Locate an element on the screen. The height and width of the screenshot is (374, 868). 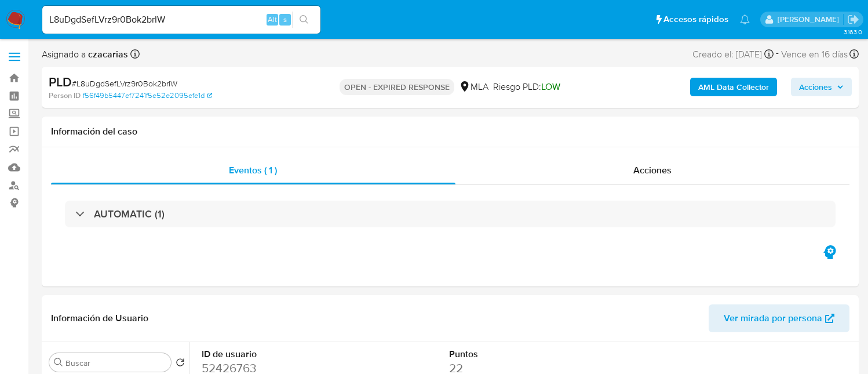
button: Buscar is located at coordinates (59, 363).